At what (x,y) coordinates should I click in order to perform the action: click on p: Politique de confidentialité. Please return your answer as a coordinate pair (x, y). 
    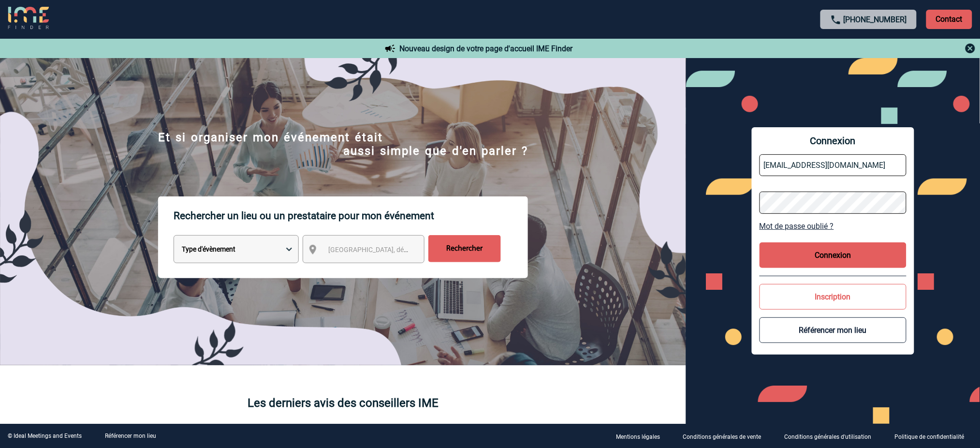
    Looking at the image, I should click on (930, 437).